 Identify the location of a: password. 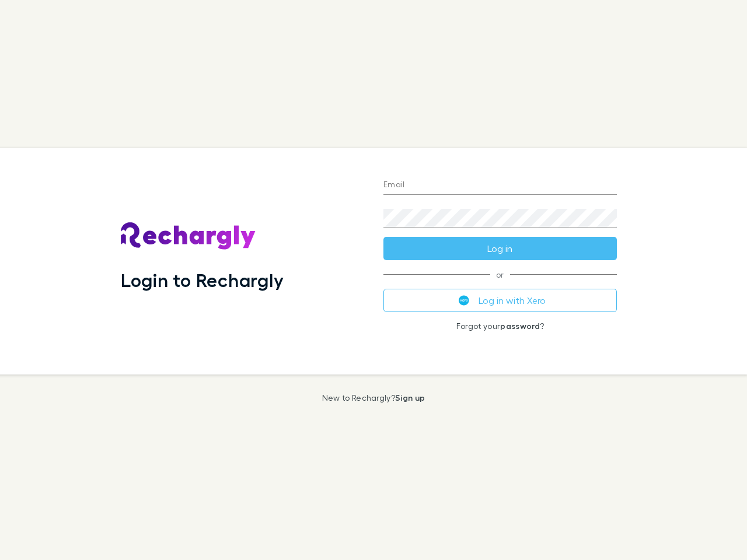
(520, 326).